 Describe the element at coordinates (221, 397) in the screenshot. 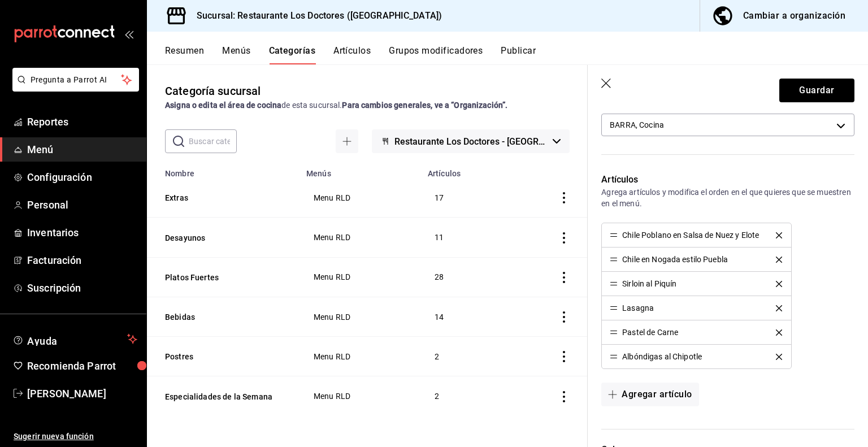

I see `button: Especialidades de la Semana` at that location.